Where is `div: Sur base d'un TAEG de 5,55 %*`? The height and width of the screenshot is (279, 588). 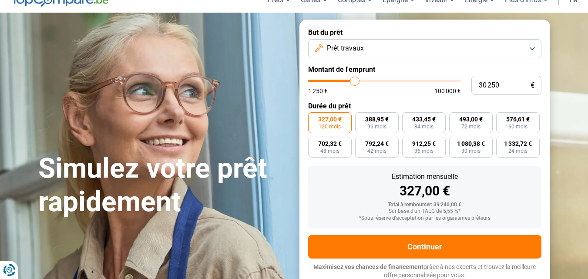
div: Sur base d'un TAEG de 5,55 %* is located at coordinates (425, 211).